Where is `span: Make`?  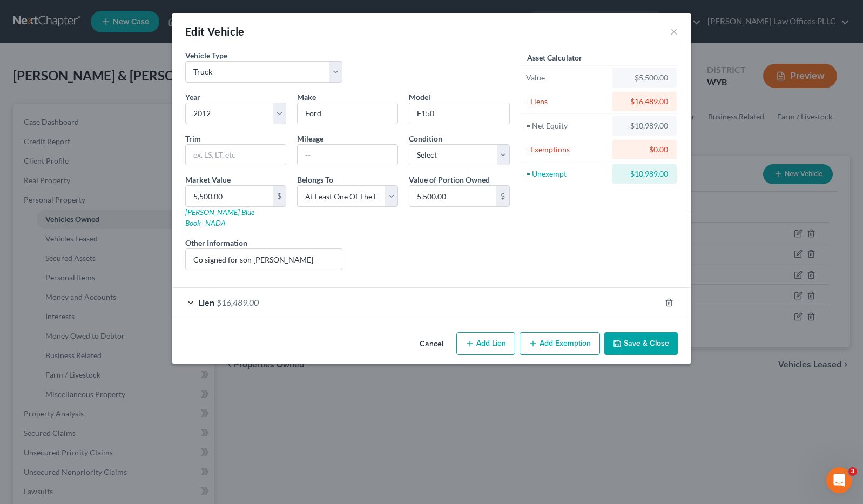
span: Make is located at coordinates (306, 96).